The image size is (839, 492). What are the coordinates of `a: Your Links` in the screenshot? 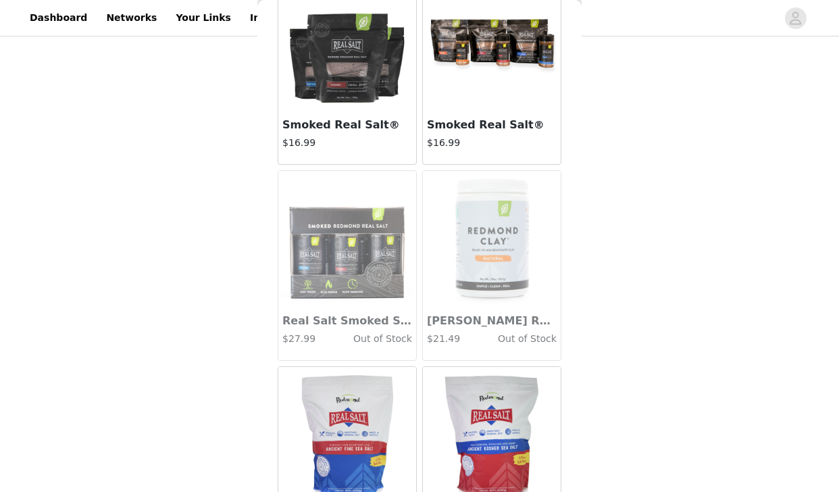 It's located at (203, 18).